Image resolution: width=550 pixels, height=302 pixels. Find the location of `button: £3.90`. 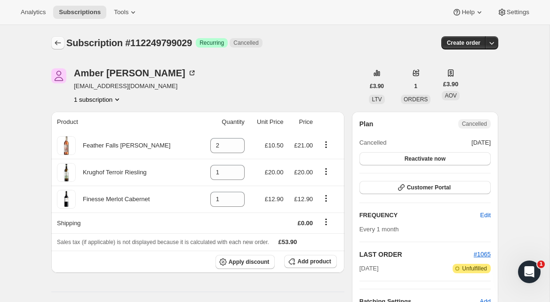

button: £3.90 is located at coordinates (377, 86).